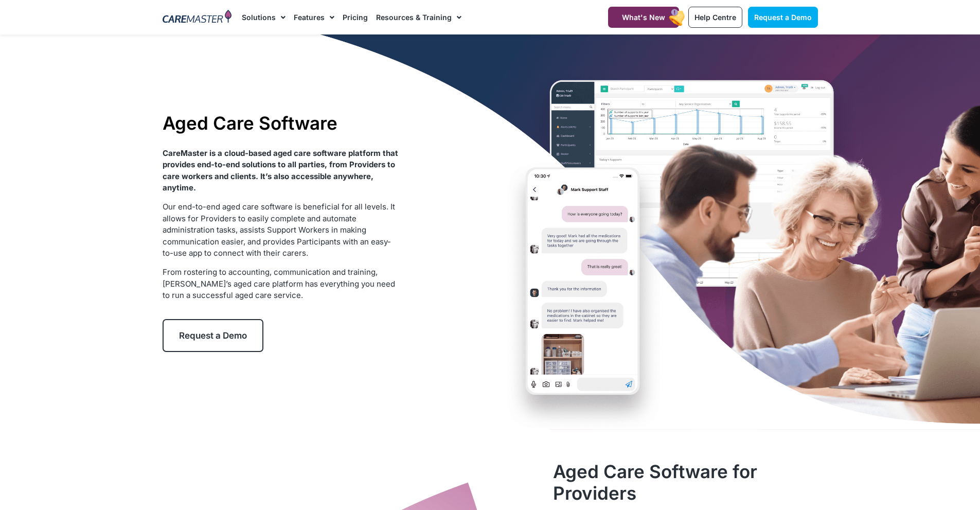 This screenshot has height=510, width=980. What do you see at coordinates (715, 17) in the screenshot?
I see `a: Help Centre` at bounding box center [715, 17].